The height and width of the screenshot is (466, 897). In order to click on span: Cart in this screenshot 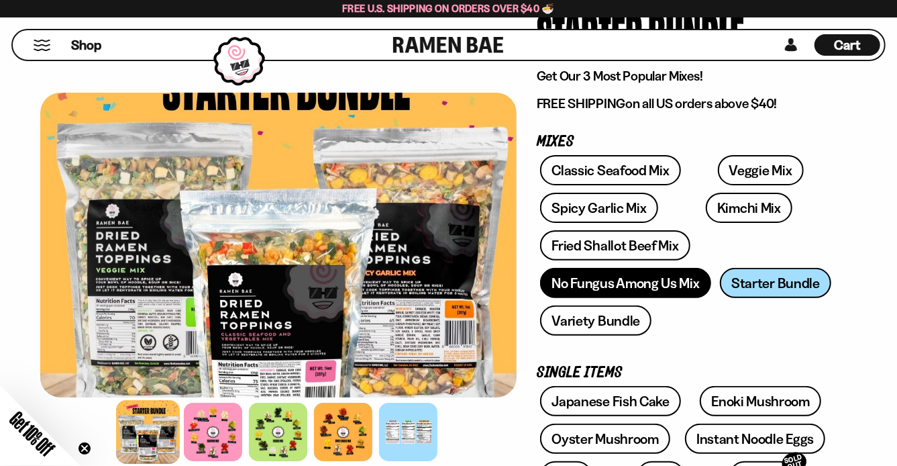, I will do `click(847, 45)`.